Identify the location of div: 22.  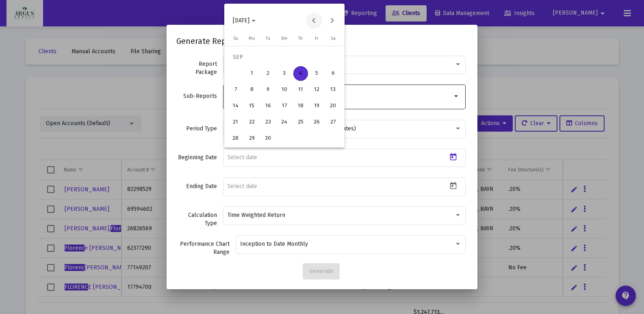
(252, 122).